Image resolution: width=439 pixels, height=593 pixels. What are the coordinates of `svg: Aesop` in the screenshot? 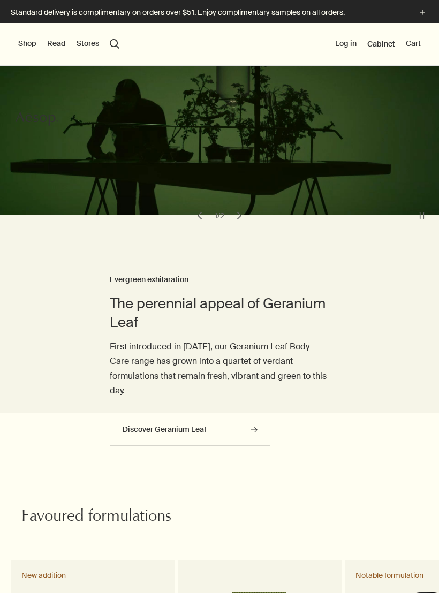 It's located at (37, 119).